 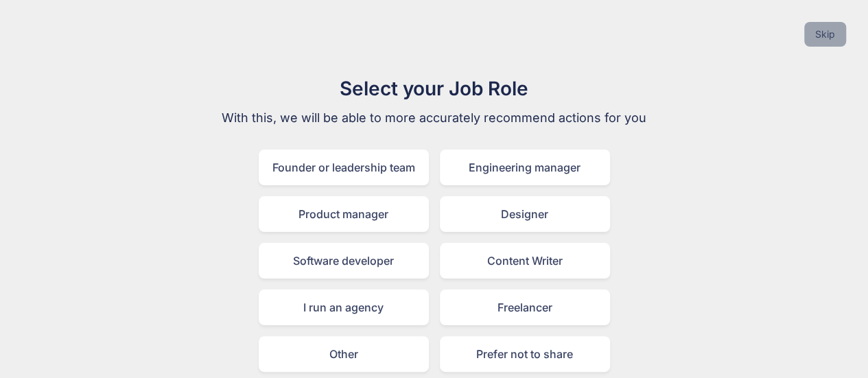 What do you see at coordinates (525, 214) in the screenshot?
I see `div: Designer` at bounding box center [525, 214].